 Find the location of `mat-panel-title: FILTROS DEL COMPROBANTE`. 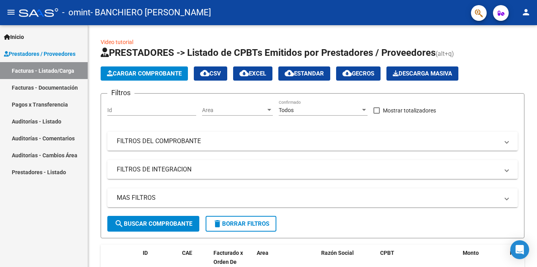

mat-panel-title: FILTROS DEL COMPROBANTE is located at coordinates (308, 141).